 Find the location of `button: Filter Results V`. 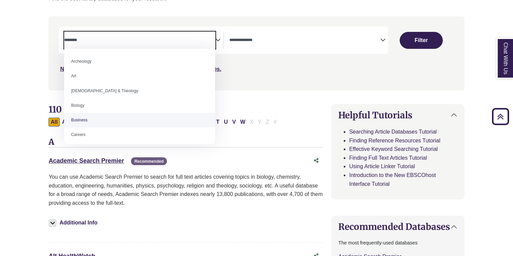

button: Filter Results V is located at coordinates (234, 122).